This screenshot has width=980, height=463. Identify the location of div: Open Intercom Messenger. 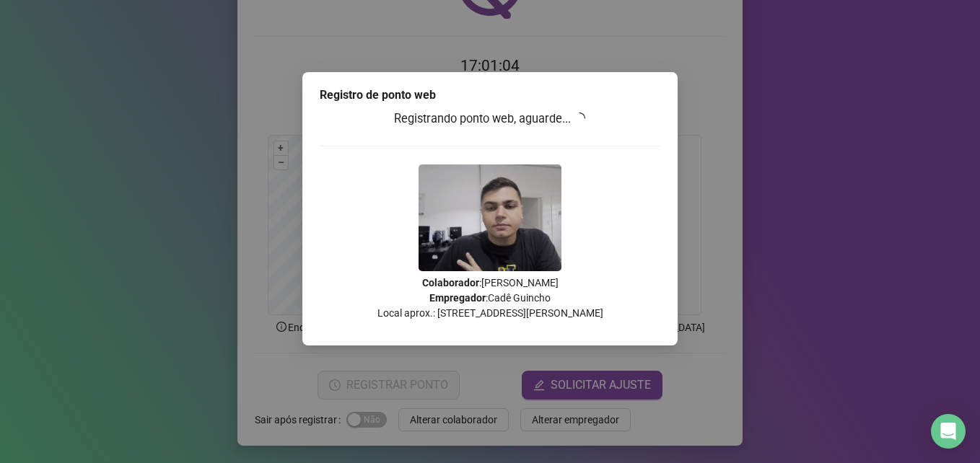
(948, 431).